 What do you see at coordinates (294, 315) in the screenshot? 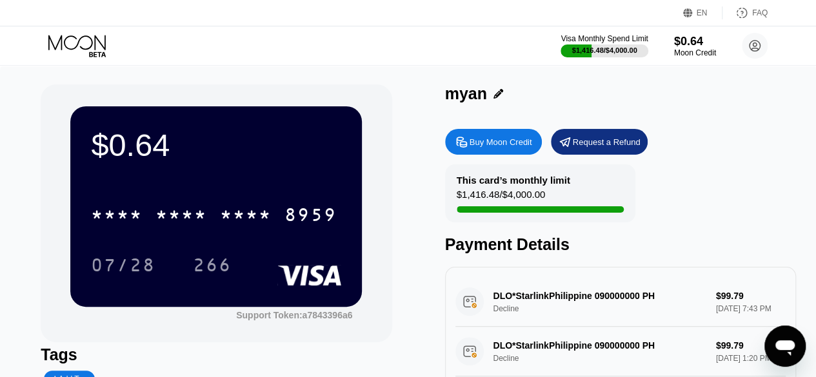
I see `div: Support Token:a7843396a6` at bounding box center [294, 315].